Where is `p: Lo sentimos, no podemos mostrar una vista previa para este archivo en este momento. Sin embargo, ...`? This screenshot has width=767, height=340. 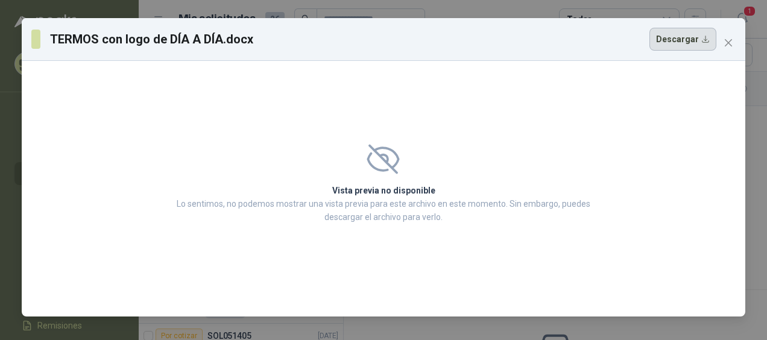
p: Lo sentimos, no podemos mostrar una vista previa para este archivo en este momento. Sin embargo, ... is located at coordinates (384, 210).